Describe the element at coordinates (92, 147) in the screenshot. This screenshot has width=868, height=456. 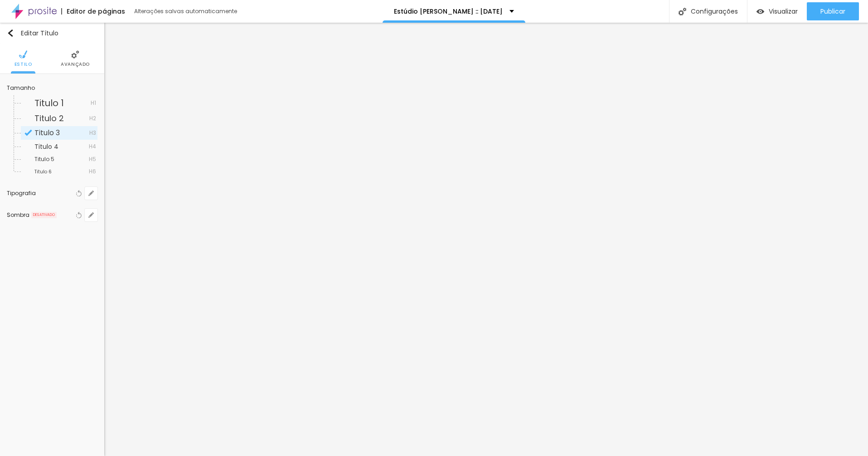
I see `span: H4` at that location.